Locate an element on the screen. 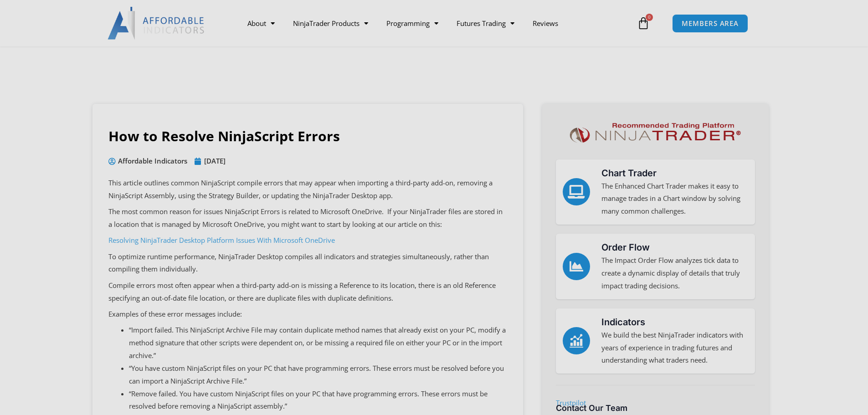 The image size is (868, 415). p: This article outlines common NinjaScript compile errors that may appear when importing a third-pa... is located at coordinates (307, 189).